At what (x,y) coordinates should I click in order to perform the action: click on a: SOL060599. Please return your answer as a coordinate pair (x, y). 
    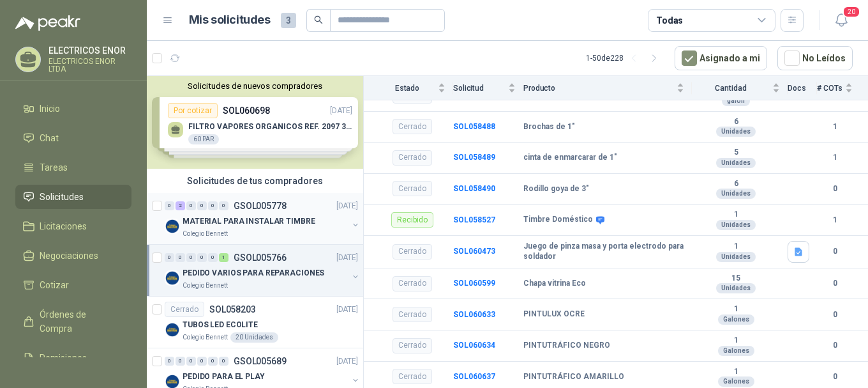
    Looking at the image, I should click on (474, 283).